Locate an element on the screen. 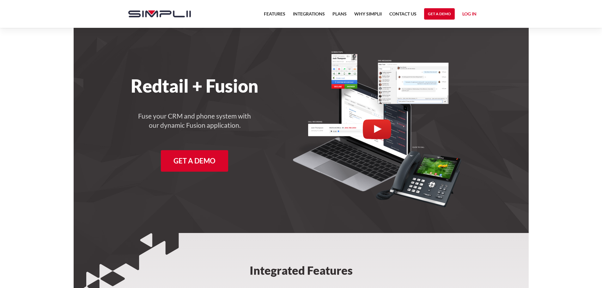 This screenshot has width=602, height=288. a: Log in is located at coordinates (470, 15).